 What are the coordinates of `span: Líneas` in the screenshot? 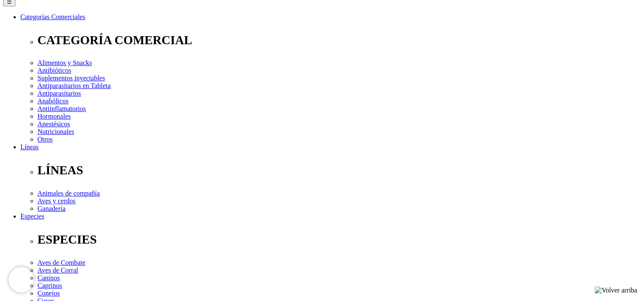 It's located at (30, 146).